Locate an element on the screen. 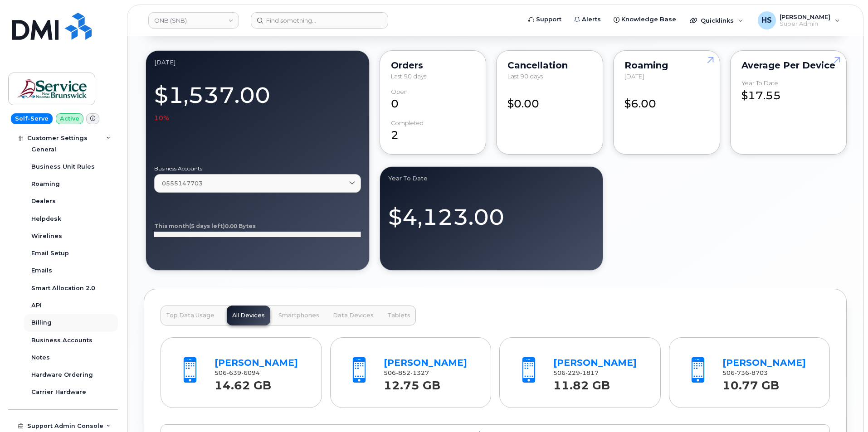 Image resolution: width=868 pixels, height=432 pixels. button: Smartphones is located at coordinates (299, 315).